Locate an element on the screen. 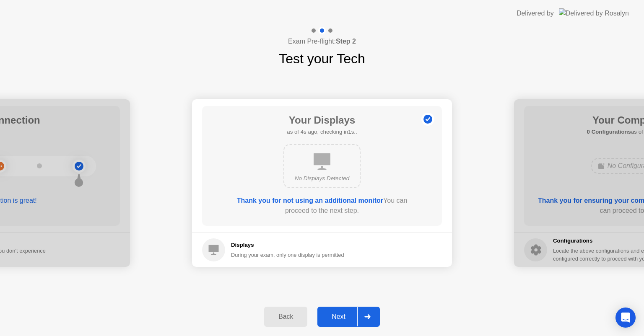 The image size is (644, 336). div: Delivered by is located at coordinates (535, 14).